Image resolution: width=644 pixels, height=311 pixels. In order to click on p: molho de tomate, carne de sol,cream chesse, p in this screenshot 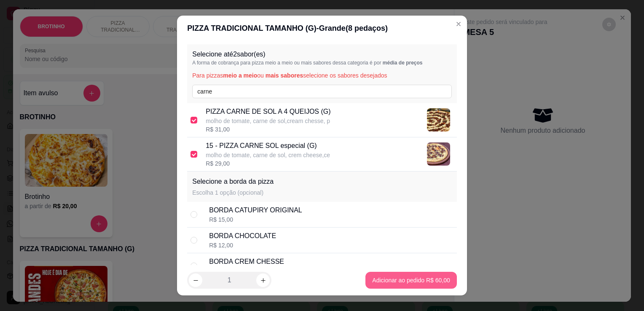, I will do `click(268, 121)`.